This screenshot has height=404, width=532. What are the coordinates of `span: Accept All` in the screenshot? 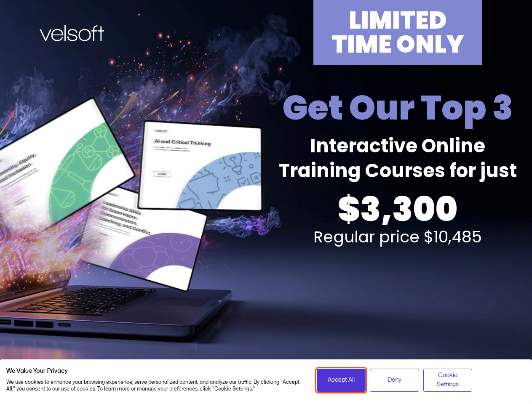 It's located at (341, 380).